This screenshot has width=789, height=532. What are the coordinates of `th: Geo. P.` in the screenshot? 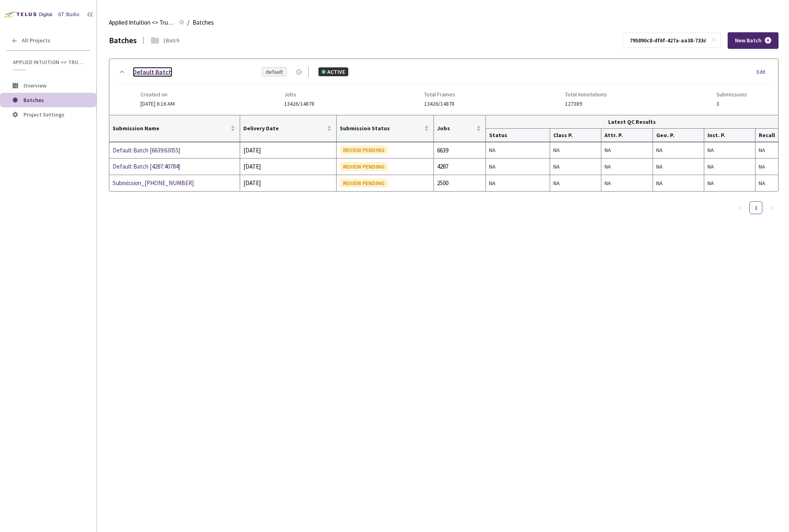 It's located at (678, 136).